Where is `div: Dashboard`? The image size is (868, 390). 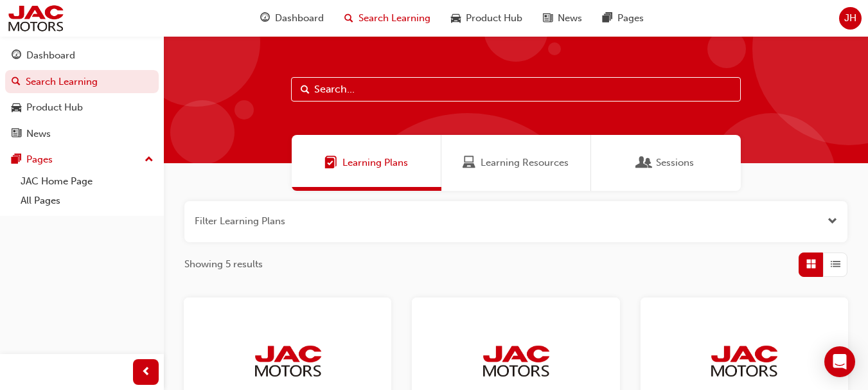
div: Dashboard is located at coordinates (51, 55).